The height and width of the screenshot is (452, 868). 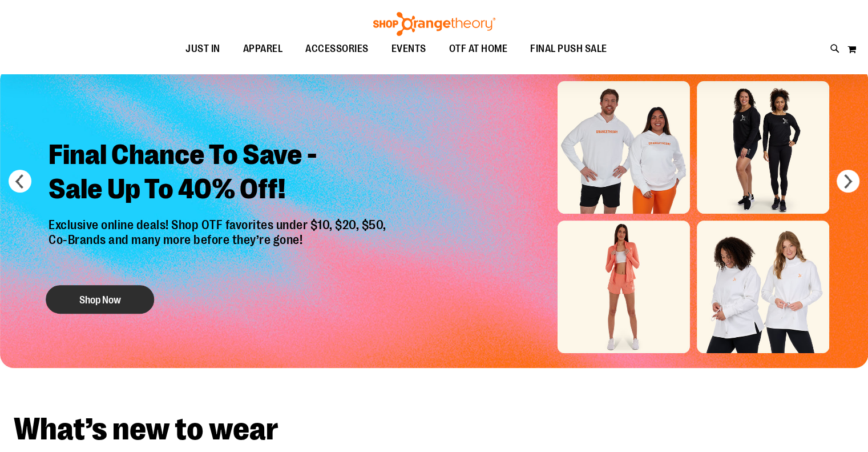 What do you see at coordinates (569, 49) in the screenshot?
I see `span: FINAL PUSH SALE` at bounding box center [569, 49].